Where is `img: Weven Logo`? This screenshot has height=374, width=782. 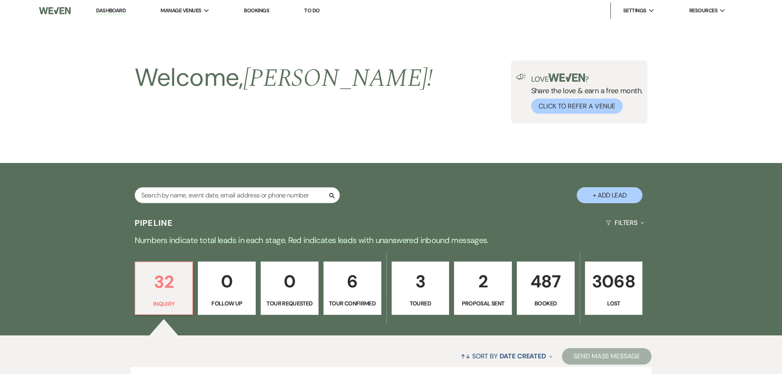 img: Weven Logo is located at coordinates (55, 11).